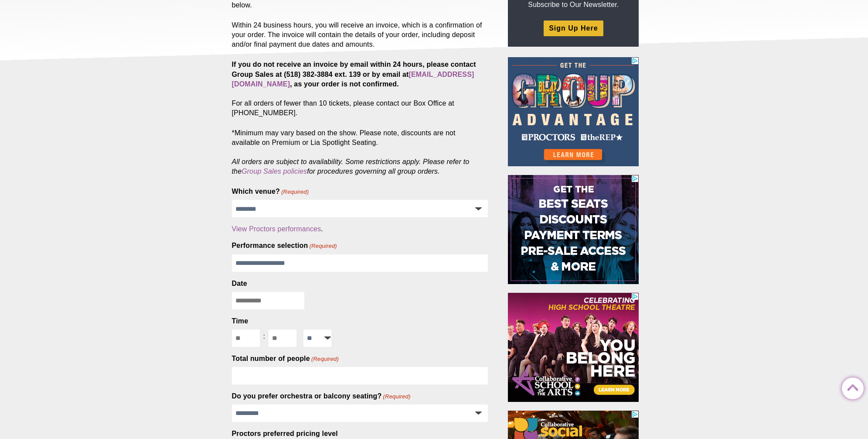 This screenshot has width=868, height=439. Describe the element at coordinates (285, 434) in the screenshot. I see `label: Proctors preferred pricing level` at that location.